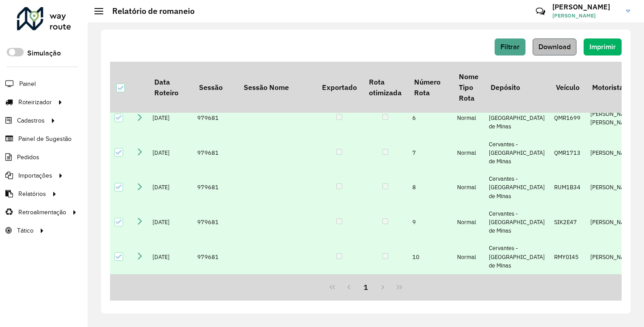 The width and height of the screenshot is (644, 327). What do you see at coordinates (149, 11) in the screenshot?
I see `h2: Relatório de romaneio` at bounding box center [149, 11].